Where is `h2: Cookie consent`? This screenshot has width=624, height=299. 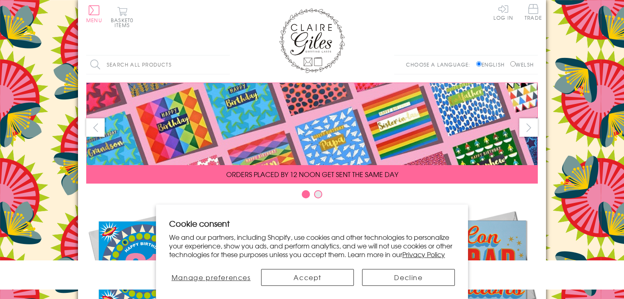 h2: Cookie consent is located at coordinates (312, 223).